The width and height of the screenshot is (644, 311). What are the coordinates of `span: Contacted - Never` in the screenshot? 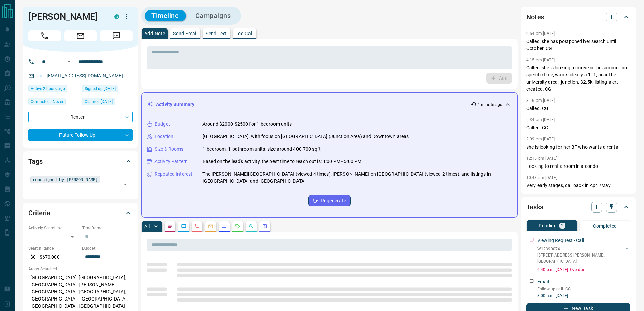 It's located at (47, 102).